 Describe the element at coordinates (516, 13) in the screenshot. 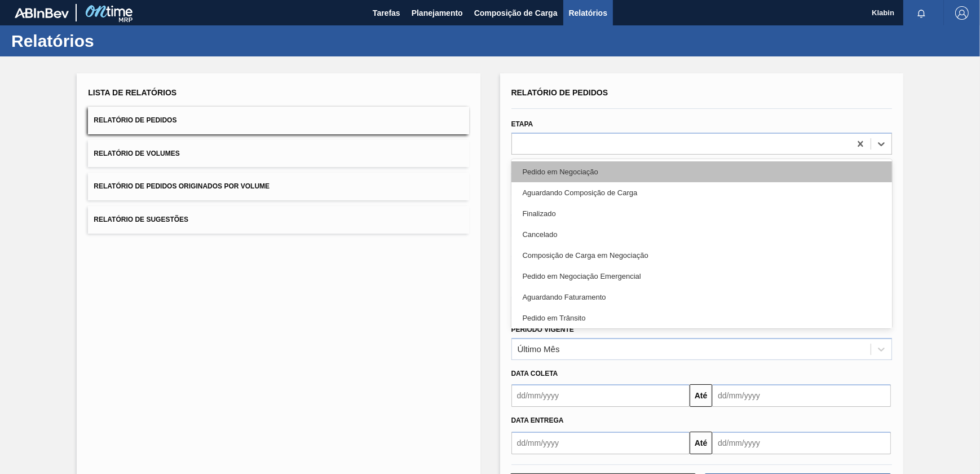

I see `span: Composição de Carga` at that location.